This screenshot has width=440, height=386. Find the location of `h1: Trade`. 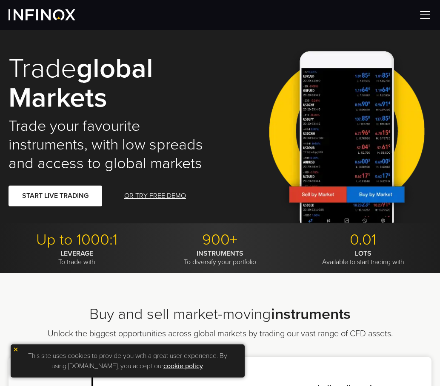

h1: Trade is located at coordinates (110, 83).